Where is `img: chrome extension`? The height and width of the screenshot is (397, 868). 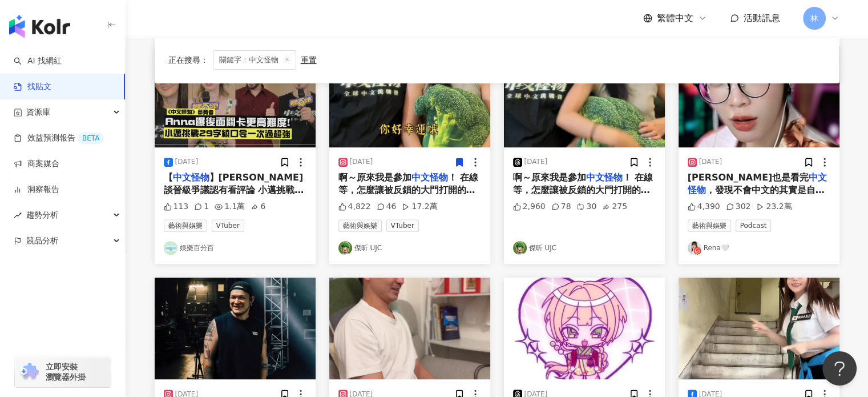
img: chrome extension is located at coordinates (29, 372).